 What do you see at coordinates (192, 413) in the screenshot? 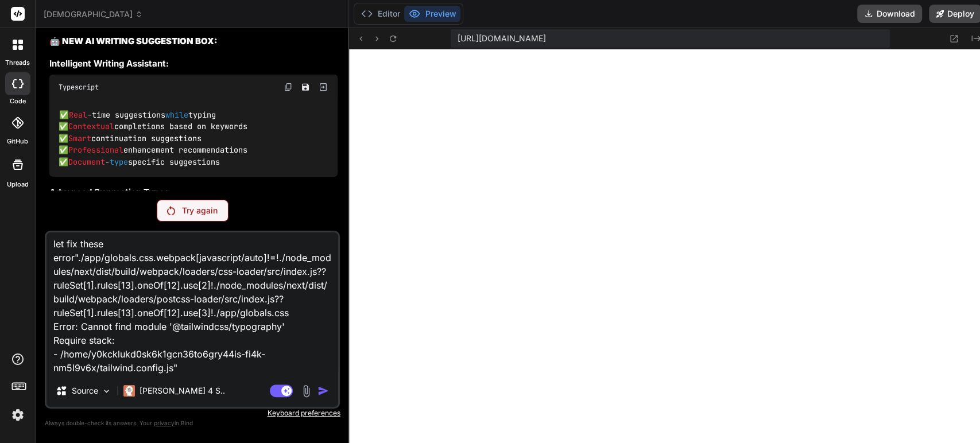
I see `p: Keyboard preferences` at bounding box center [192, 413].